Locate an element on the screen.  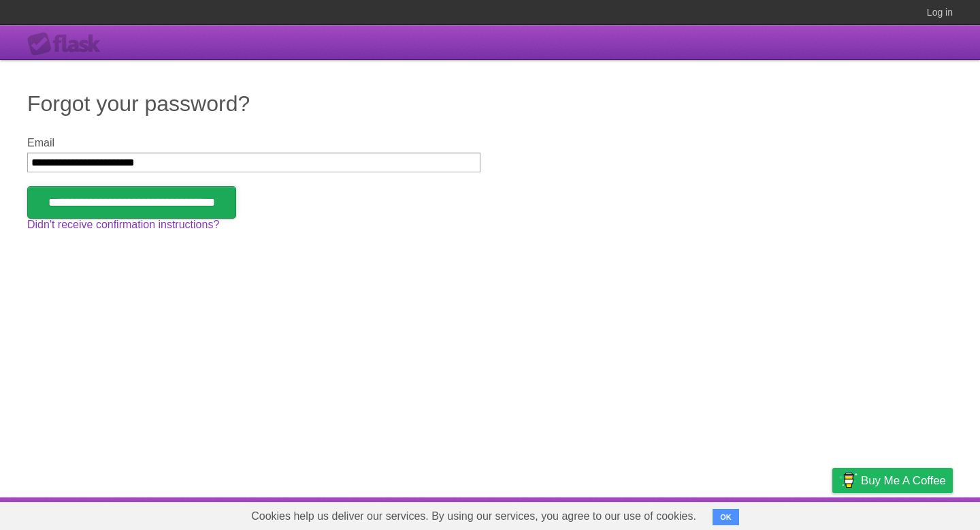
a: Buy me a coffee is located at coordinates (892, 480).